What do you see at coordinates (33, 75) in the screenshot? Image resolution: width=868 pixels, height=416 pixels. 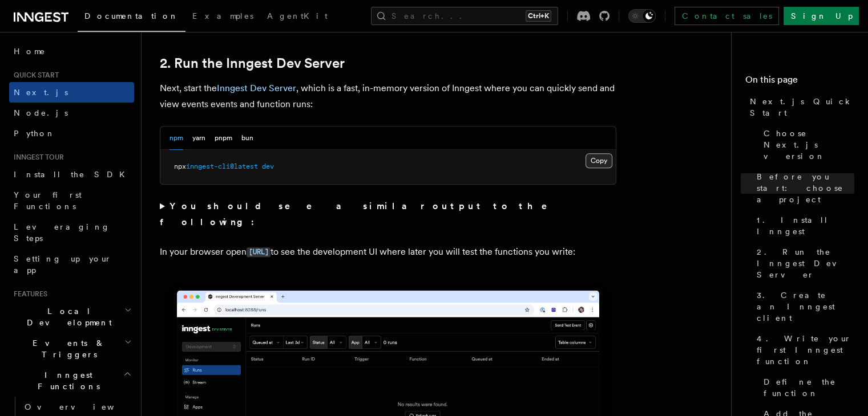 I see `span: Quick start` at bounding box center [33, 75].